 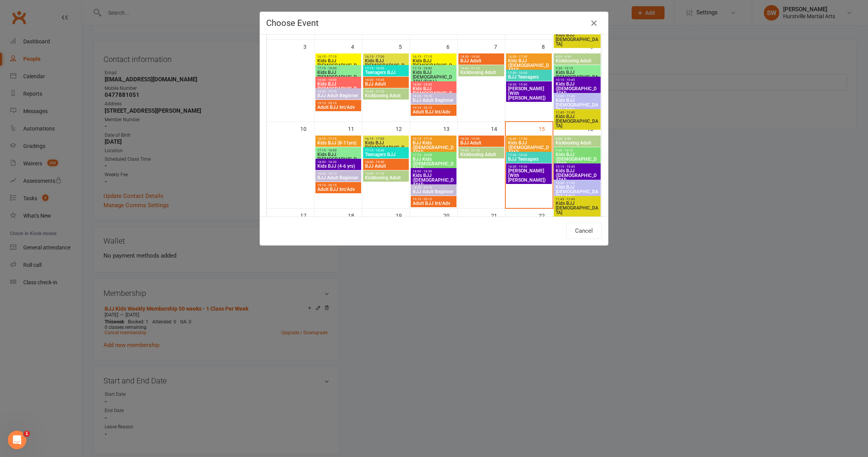 What do you see at coordinates (434, 23) in the screenshot?
I see `h4: Choose Event` at bounding box center [434, 23].